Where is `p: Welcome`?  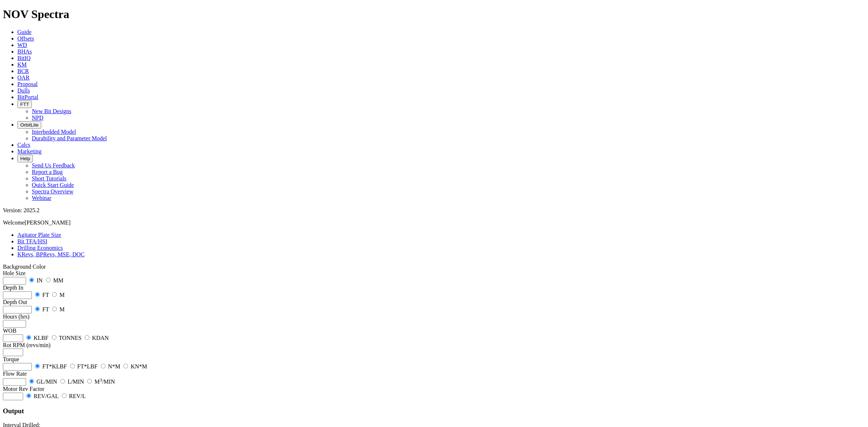
p: Welcome is located at coordinates (434, 223).